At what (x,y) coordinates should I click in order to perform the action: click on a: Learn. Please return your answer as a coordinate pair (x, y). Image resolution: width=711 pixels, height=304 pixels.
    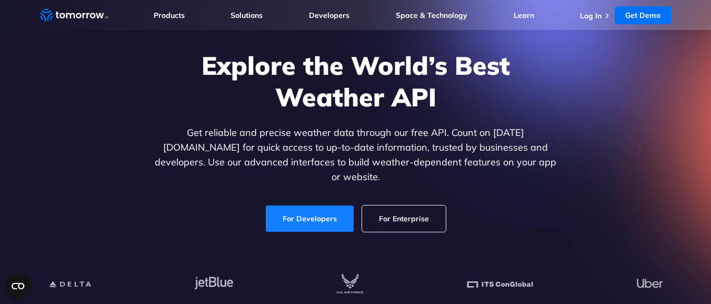
    Looking at the image, I should click on (524, 15).